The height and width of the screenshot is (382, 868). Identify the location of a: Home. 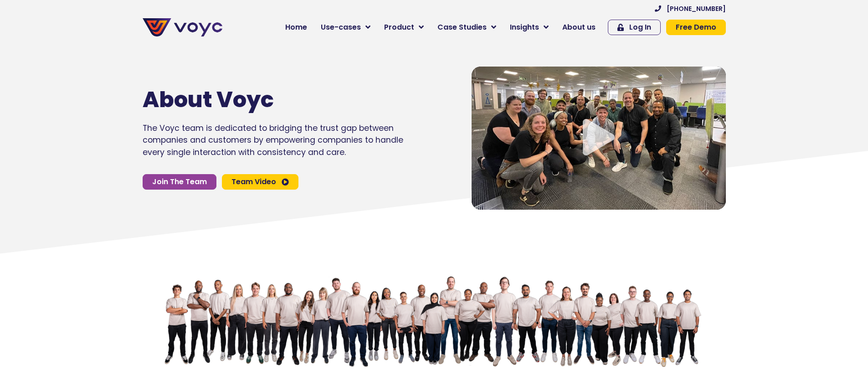
(296, 28).